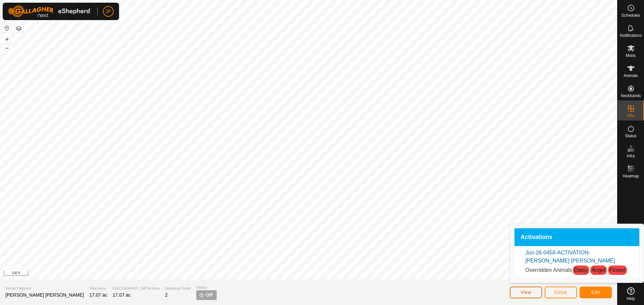  I want to click on span: Neckbands, so click(631, 96).